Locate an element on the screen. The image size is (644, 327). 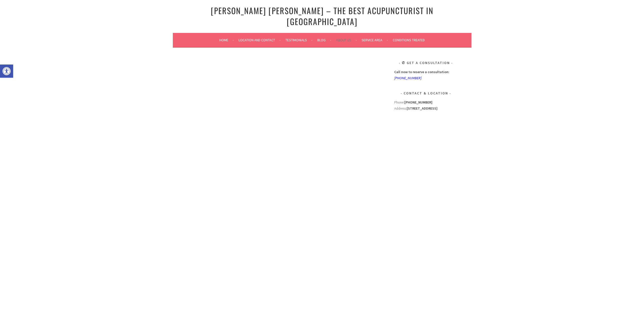
h3: ✆ Get A Consultation is located at coordinates (426, 63).